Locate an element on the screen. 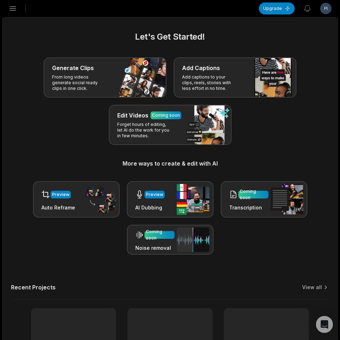 The image size is (340, 340). p: Forget hours of editing, let AI do the work for you in few minutes. is located at coordinates (144, 130).